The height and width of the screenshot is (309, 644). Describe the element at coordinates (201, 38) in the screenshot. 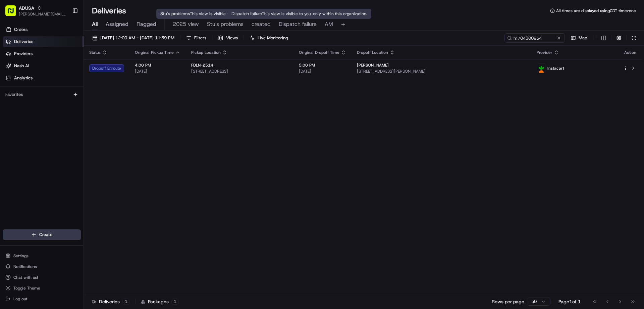

I see `span: Filters` at that location.